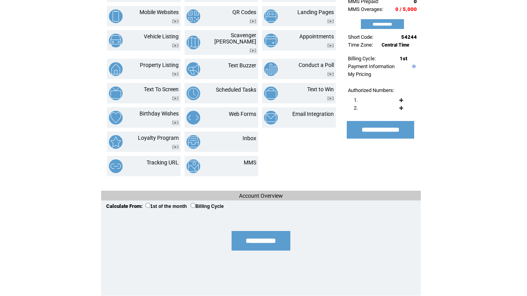  I want to click on a: Appointments, so click(316, 36).